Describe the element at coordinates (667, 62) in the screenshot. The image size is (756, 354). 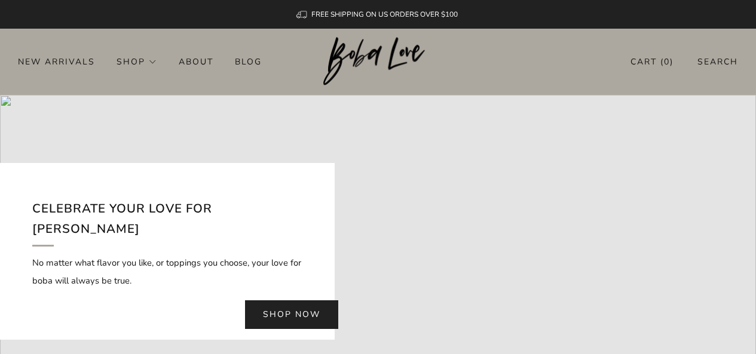
I see `items-count: 0` at that location.